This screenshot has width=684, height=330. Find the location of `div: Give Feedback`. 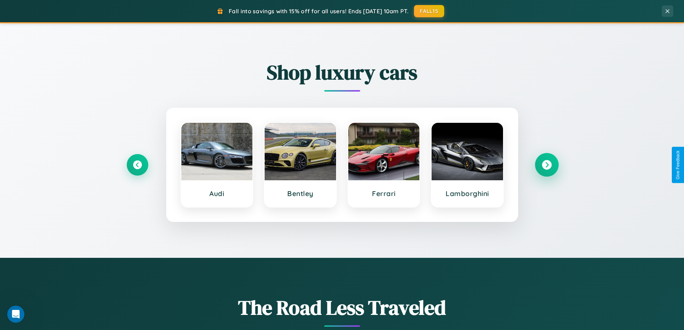

div: Give Feedback is located at coordinates (678, 165).